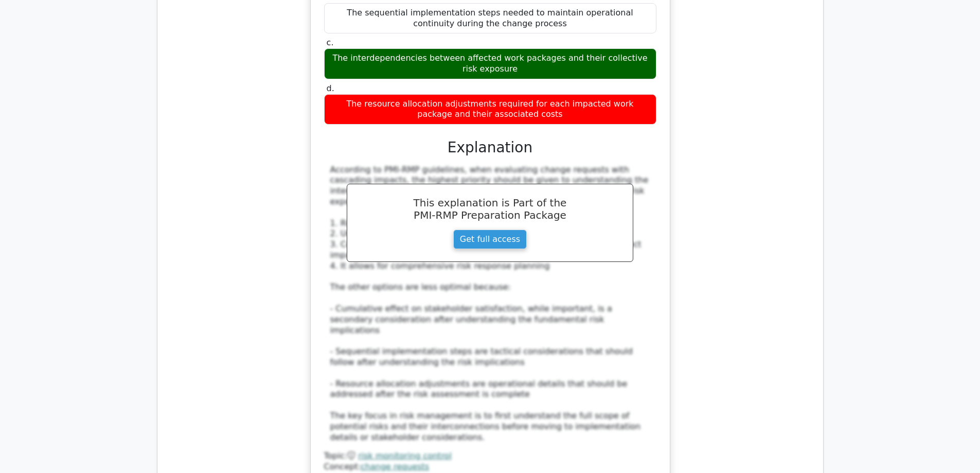 Image resolution: width=980 pixels, height=473 pixels. I want to click on div: According to PMI-RMP guidelines, when evaluating change requests with cascading impacts, the high..., so click(491, 304).